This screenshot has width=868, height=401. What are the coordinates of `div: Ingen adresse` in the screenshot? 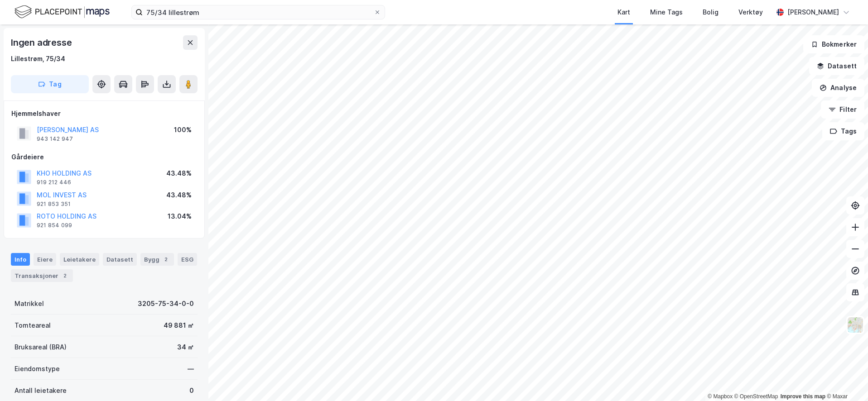 It's located at (42, 42).